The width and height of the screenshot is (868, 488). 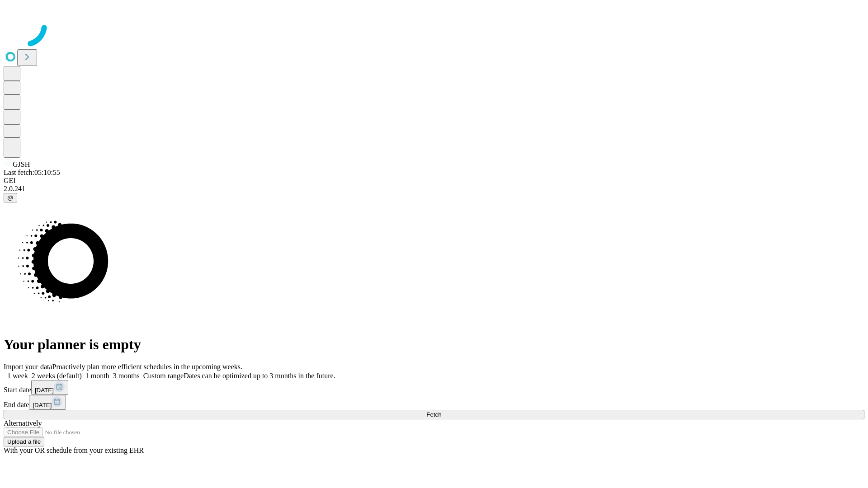 I want to click on span: 2 weeks (default), so click(x=56, y=376).